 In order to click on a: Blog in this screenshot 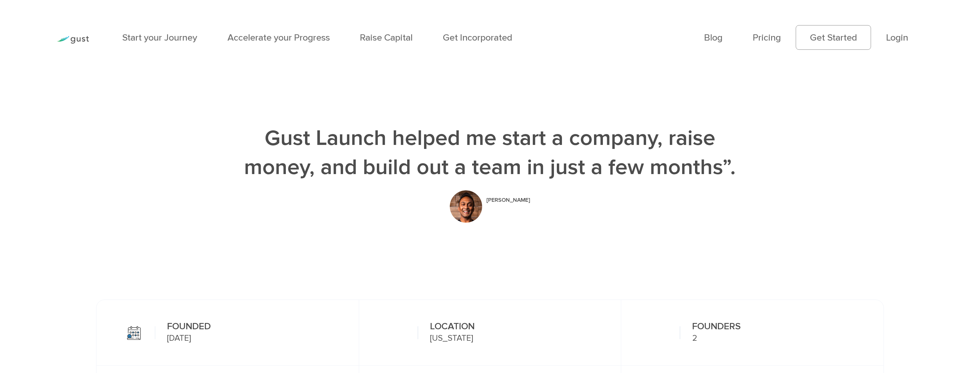, I will do `click(713, 37)`.